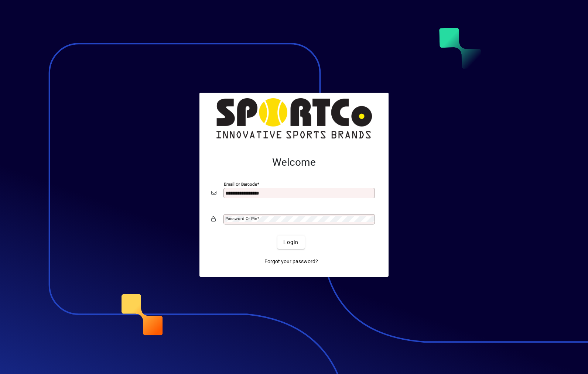  I want to click on span: Forgot your password?, so click(291, 262).